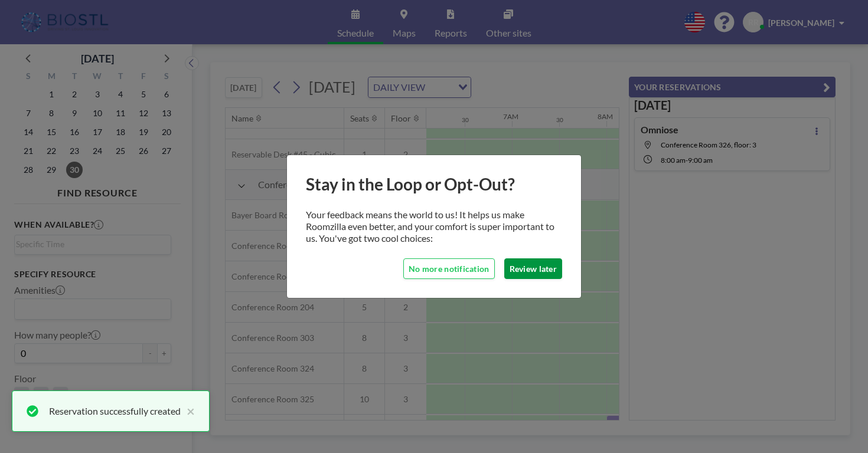  I want to click on div: Reservation successfully created, so click(114, 412).